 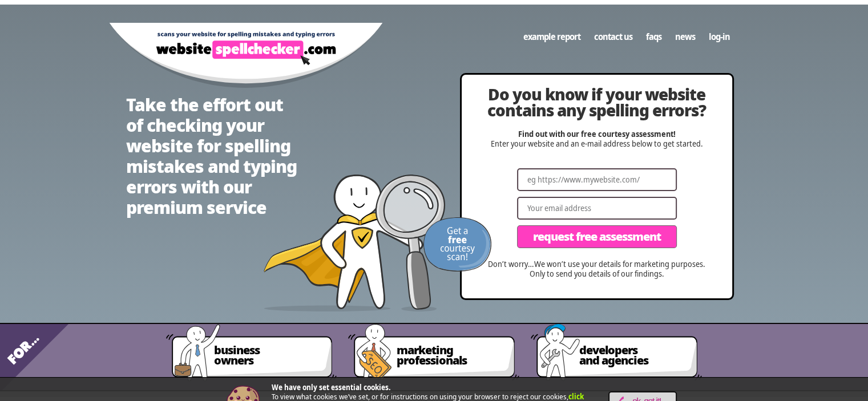 I want to click on p: Enter your website and an e-mail address below to get started., so click(x=597, y=139).